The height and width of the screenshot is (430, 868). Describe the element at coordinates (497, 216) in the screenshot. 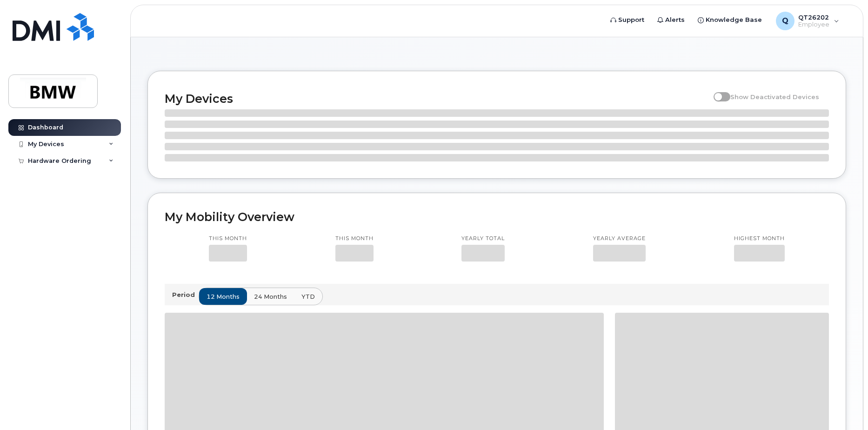

I see `h2: My Mobility Overview` at that location.